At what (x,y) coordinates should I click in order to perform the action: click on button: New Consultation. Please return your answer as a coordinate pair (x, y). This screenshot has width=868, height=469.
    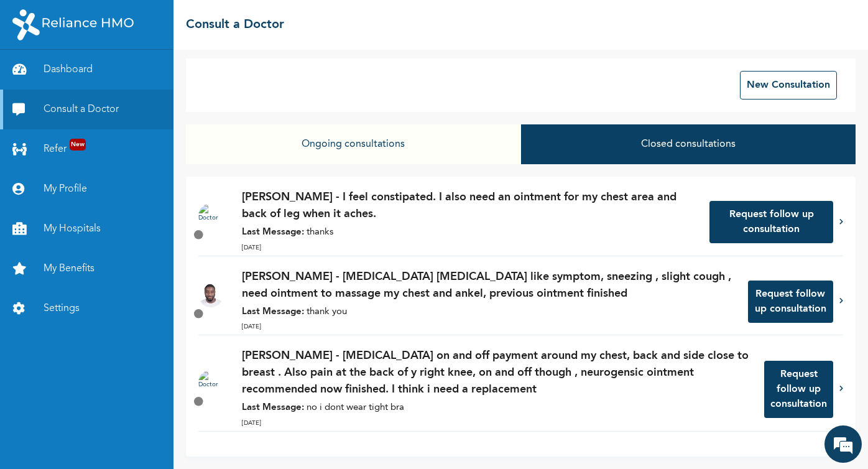
    Looking at the image, I should click on (788, 85).